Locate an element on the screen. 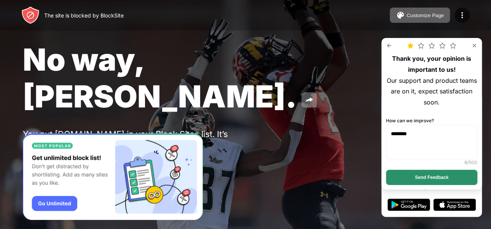 Image resolution: width=491 pixels, height=229 pixels. button: Send Feedback is located at coordinates (432, 178).